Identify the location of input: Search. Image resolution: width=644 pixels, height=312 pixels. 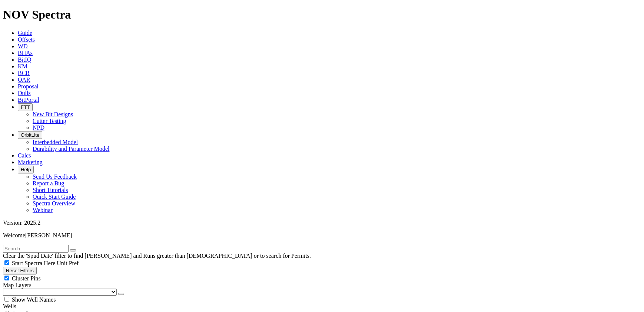
(35, 249).